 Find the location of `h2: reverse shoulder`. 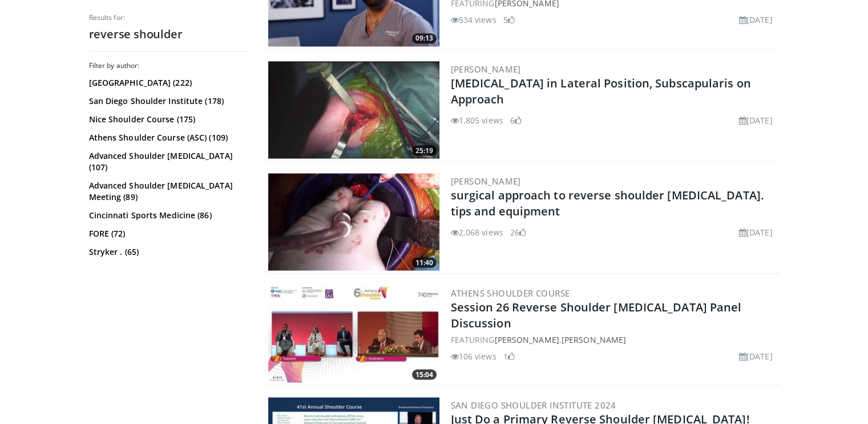

h2: reverse shoulder is located at coordinates (168, 35).